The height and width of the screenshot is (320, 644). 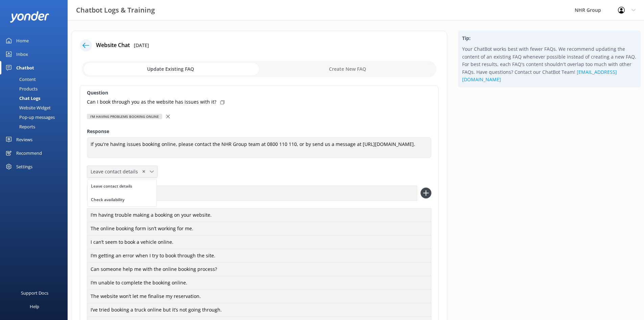 What do you see at coordinates (22, 54) in the screenshot?
I see `div: Inbox` at bounding box center [22, 54].